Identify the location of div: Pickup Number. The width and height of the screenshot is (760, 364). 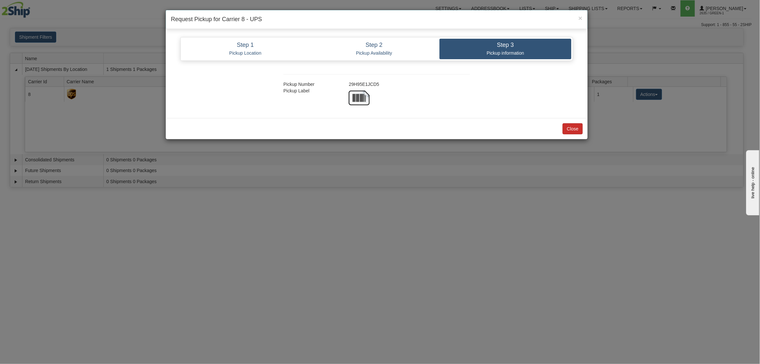
(311, 84).